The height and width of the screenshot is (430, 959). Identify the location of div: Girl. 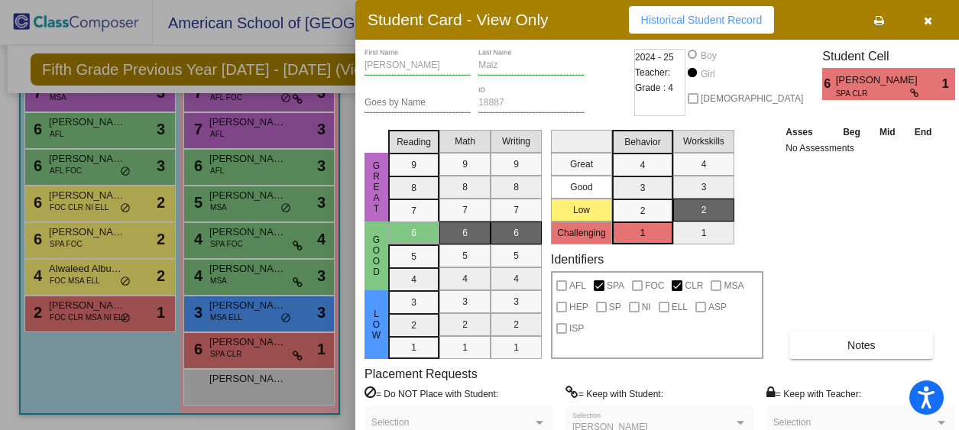
(708, 74).